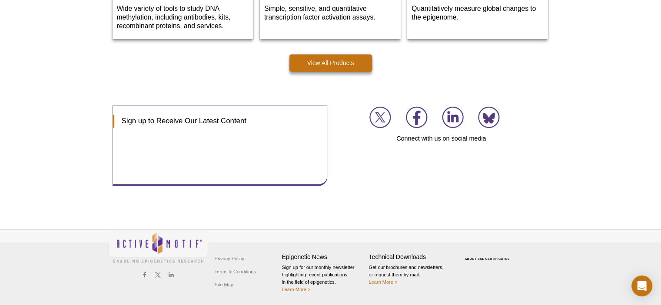 The width and height of the screenshot is (661, 305). Describe the element at coordinates (441, 139) in the screenshot. I see `h4: Connect with us on social media` at that location.